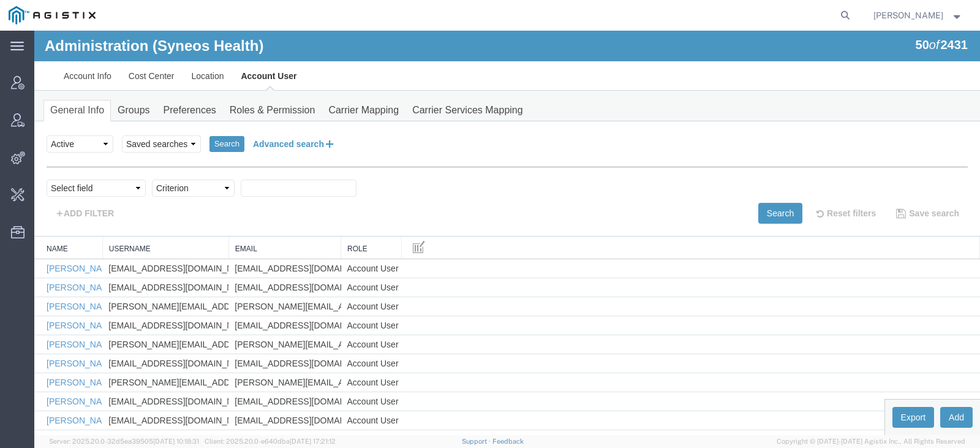 The height and width of the screenshot is (448, 980). What do you see at coordinates (234, 45) in the screenshot?
I see `a: Account User` at bounding box center [234, 45].